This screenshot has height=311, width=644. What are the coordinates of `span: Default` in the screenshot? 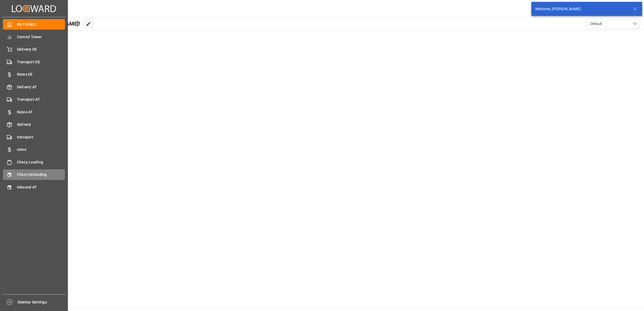 It's located at (596, 24).